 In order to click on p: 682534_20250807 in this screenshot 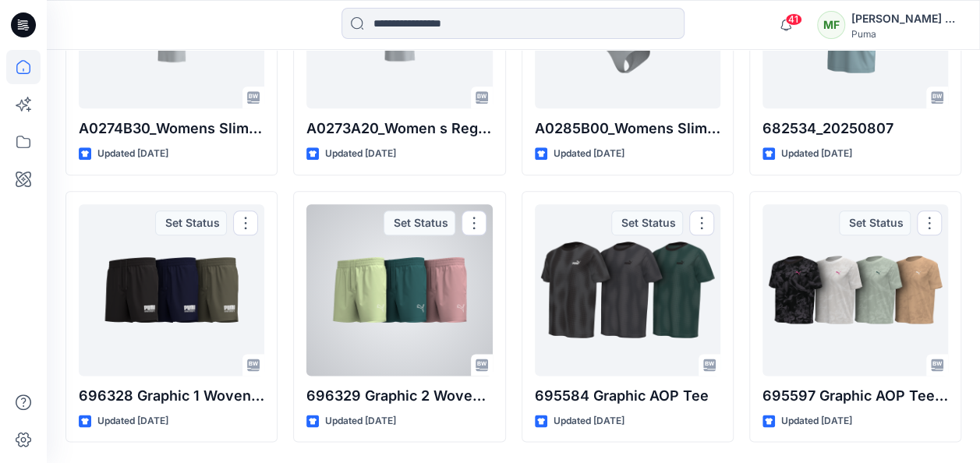, I will do `click(855, 128)`.